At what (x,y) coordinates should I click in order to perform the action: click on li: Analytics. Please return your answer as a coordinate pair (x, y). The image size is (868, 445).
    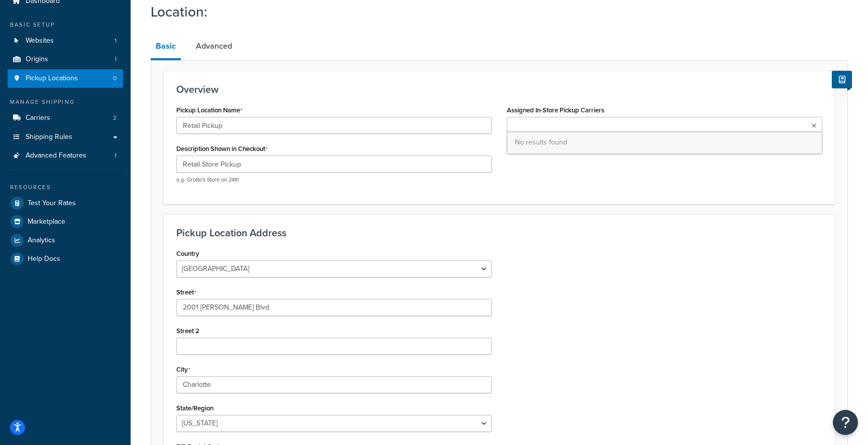
    Looking at the image, I should click on (65, 241).